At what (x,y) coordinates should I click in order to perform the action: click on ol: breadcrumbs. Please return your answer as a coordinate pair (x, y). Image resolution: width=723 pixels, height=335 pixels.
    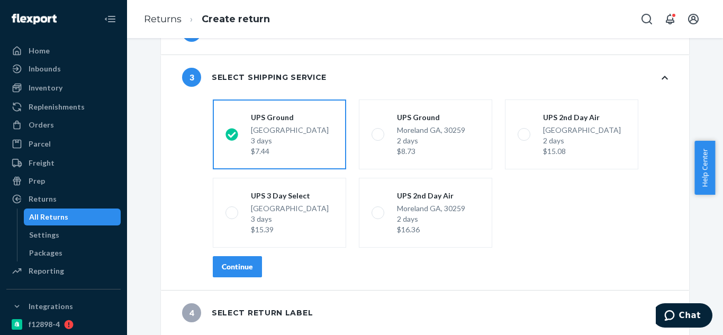
    Looking at the image, I should click on (207, 19).